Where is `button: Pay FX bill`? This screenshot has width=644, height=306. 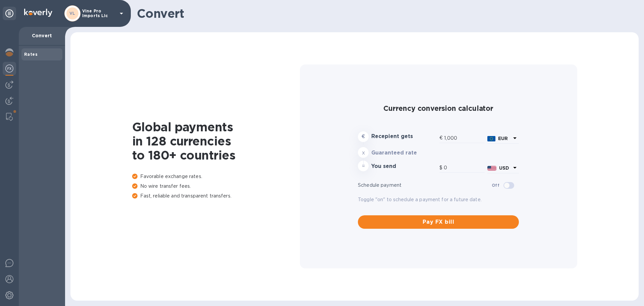
button: Pay FX bill is located at coordinates (439, 222).